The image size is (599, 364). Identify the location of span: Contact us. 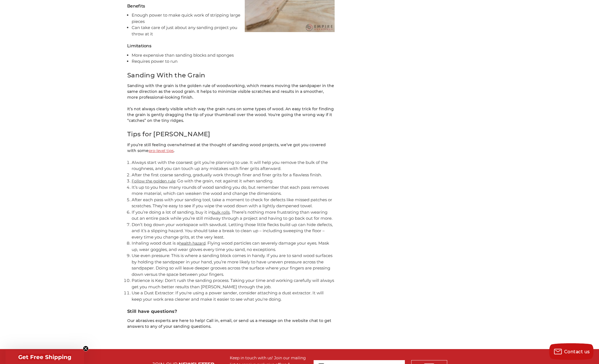
(577, 352).